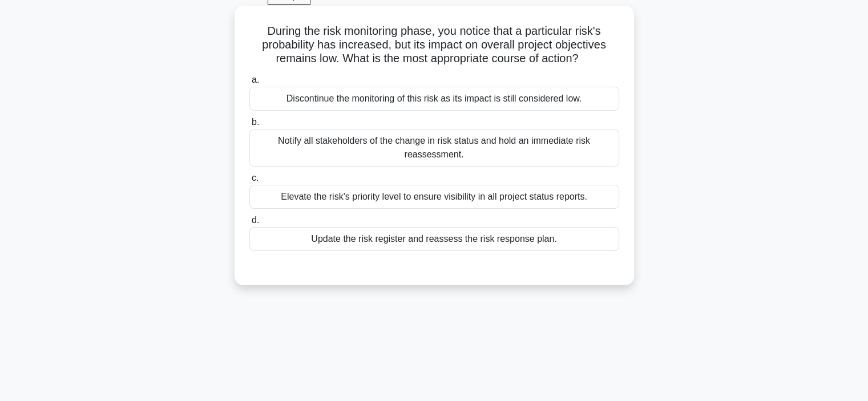  I want to click on div: Elevate the risk's priority level to ensure visibility in all project status reports., so click(434, 197).